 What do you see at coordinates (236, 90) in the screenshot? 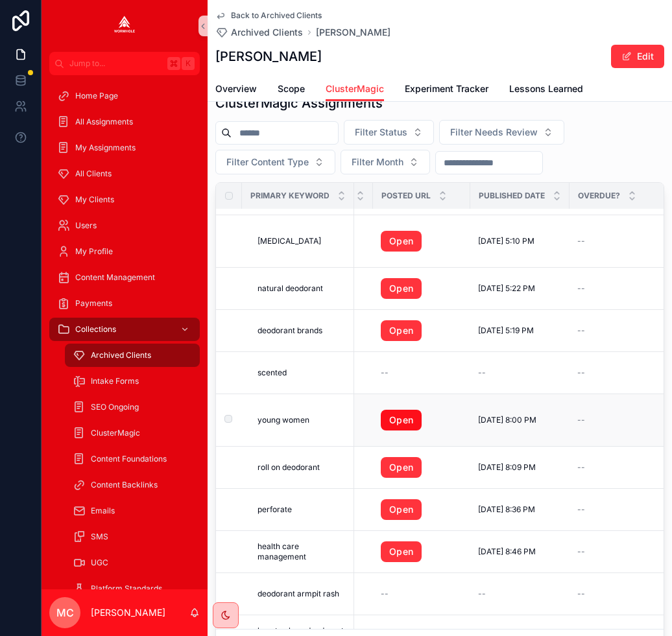
I see `a: Overview` at bounding box center [236, 90].